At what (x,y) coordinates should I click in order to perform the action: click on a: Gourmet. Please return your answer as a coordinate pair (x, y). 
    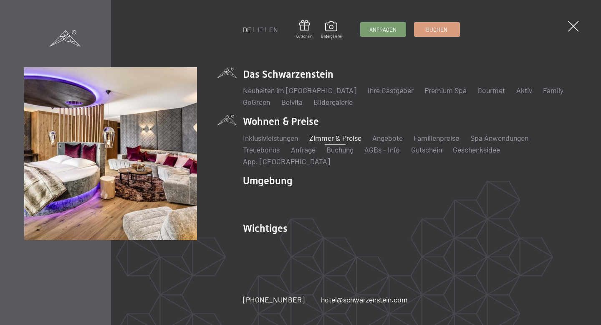
    Looking at the image, I should click on (491, 90).